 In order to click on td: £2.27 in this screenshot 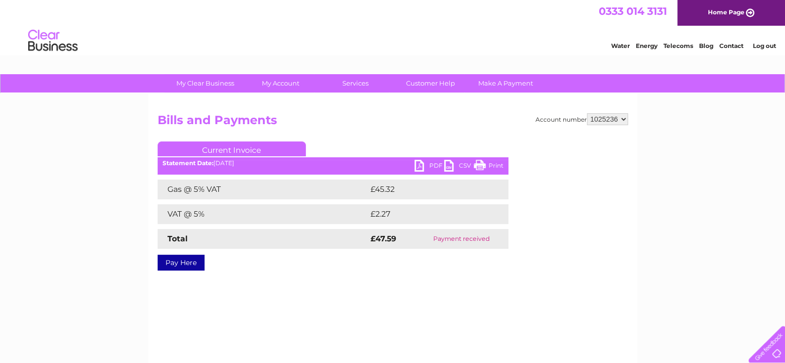, I will do `click(426, 214)`.